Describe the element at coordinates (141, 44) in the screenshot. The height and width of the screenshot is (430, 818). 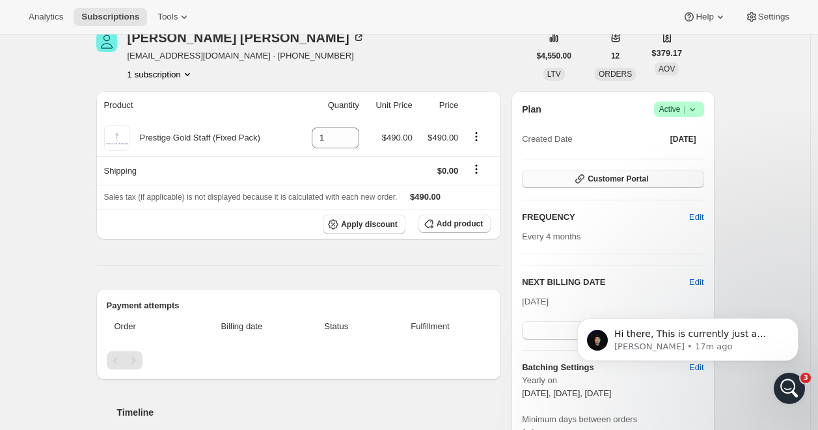
I see `p: Hi there, This is currently just a limitation we needed to release this feature. We'll likely rel...` at that location.